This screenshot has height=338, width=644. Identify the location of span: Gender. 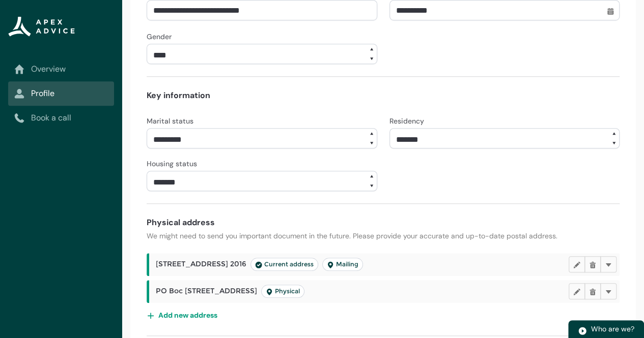
(159, 37).